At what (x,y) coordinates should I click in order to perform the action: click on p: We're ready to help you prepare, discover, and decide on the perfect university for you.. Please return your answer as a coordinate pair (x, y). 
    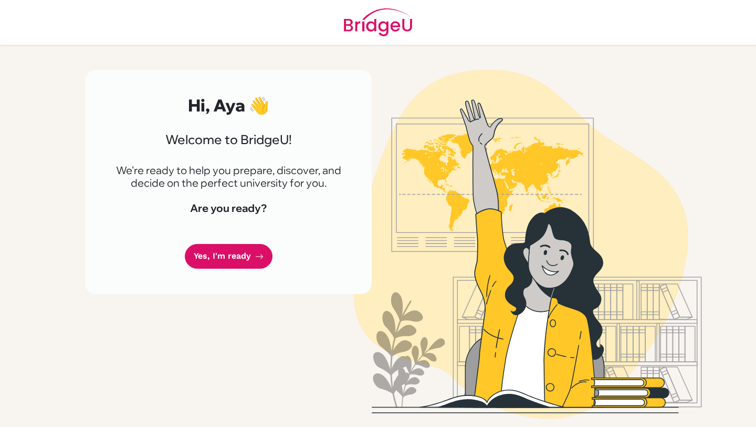
    Looking at the image, I should click on (228, 176).